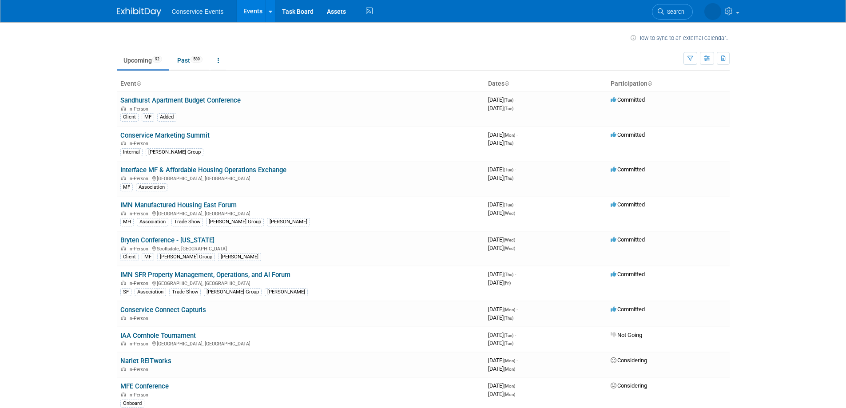 This screenshot has height=408, width=846. What do you see at coordinates (143, 60) in the screenshot?
I see `a: Upcoming92` at bounding box center [143, 60].